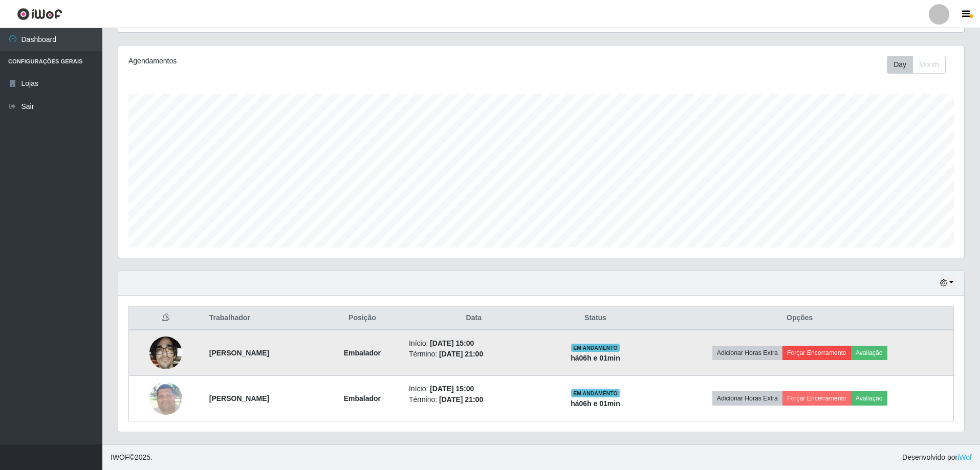 The height and width of the screenshot is (470, 980). What do you see at coordinates (166, 352) in the screenshot?
I see `img: 1748926864127.jpeg` at bounding box center [166, 352].